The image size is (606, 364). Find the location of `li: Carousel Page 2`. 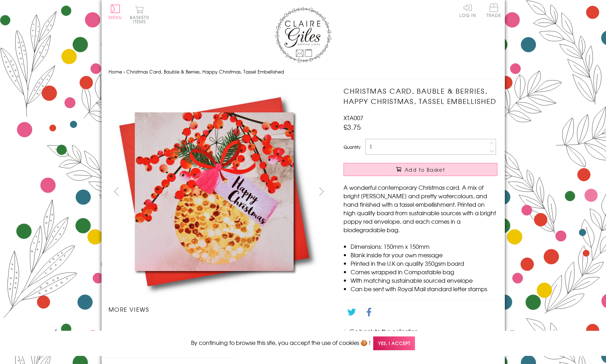

li: Carousel Page 2 is located at coordinates (191, 328).